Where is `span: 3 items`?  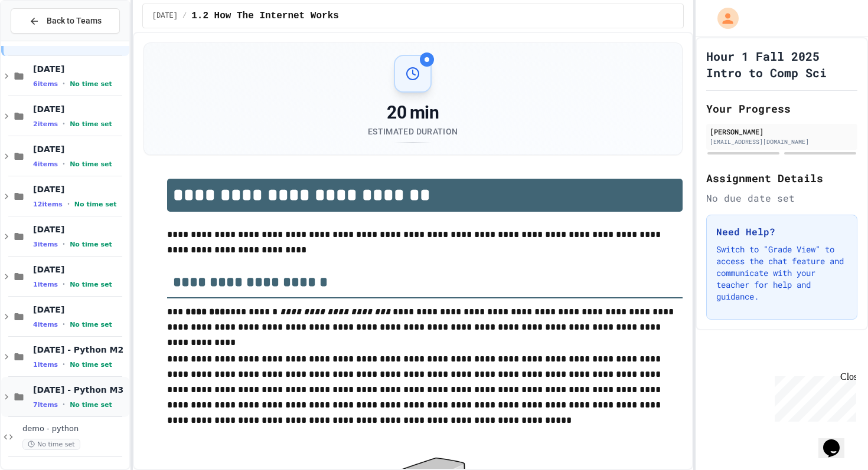 span: 3 items is located at coordinates (46, 244).